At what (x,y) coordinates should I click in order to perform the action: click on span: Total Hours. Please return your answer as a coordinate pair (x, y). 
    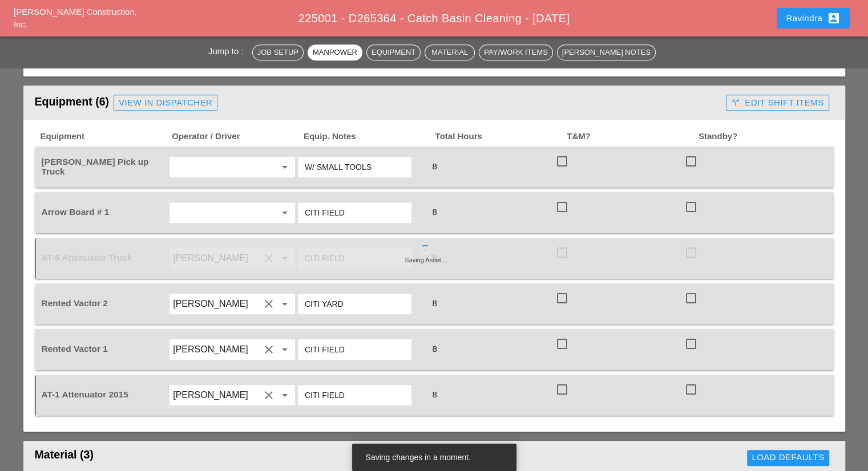
    Looking at the image, I should click on (500, 136).